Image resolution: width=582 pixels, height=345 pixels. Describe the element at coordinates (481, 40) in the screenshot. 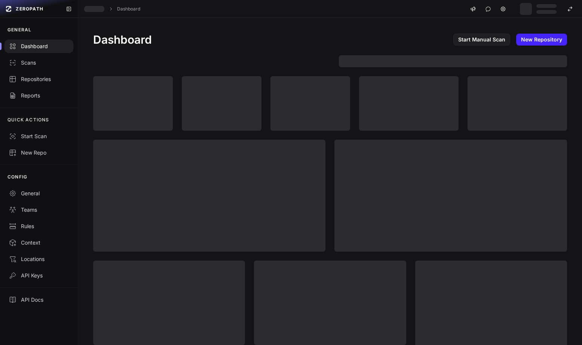

I see `button: Start Manual Scan` at that location.